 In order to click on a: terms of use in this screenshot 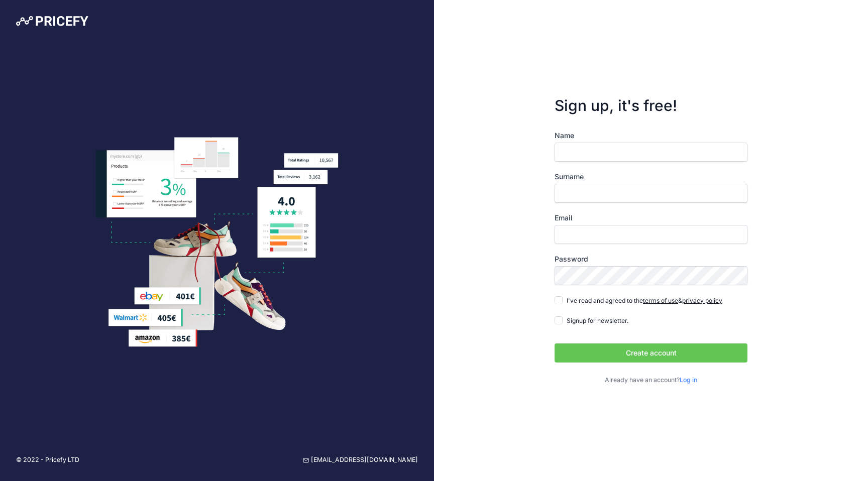, I will do `click(660, 301)`.